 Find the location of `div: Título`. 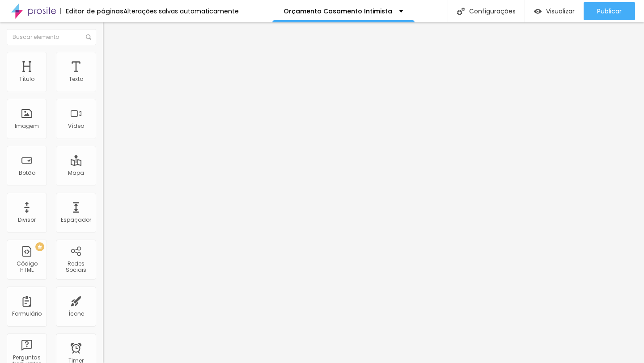

div: Título is located at coordinates (27, 79).